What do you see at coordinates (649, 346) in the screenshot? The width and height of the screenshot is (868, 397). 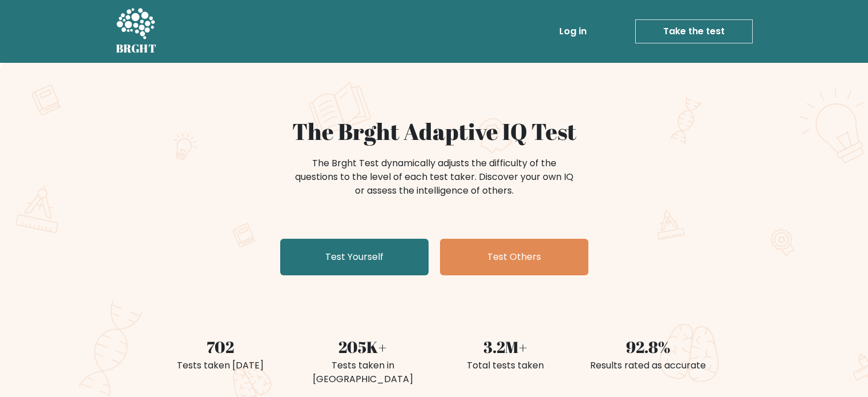 I see `div: 92.8%` at bounding box center [649, 346].